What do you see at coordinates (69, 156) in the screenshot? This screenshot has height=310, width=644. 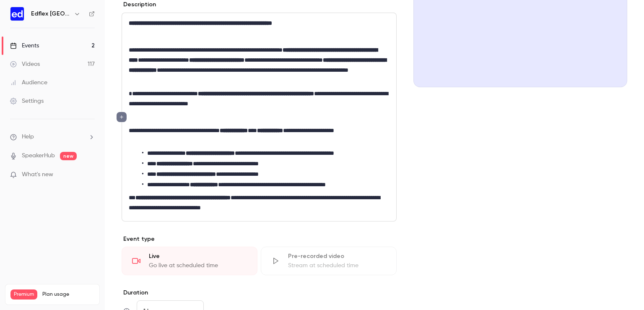 I see `span: new` at bounding box center [69, 156].